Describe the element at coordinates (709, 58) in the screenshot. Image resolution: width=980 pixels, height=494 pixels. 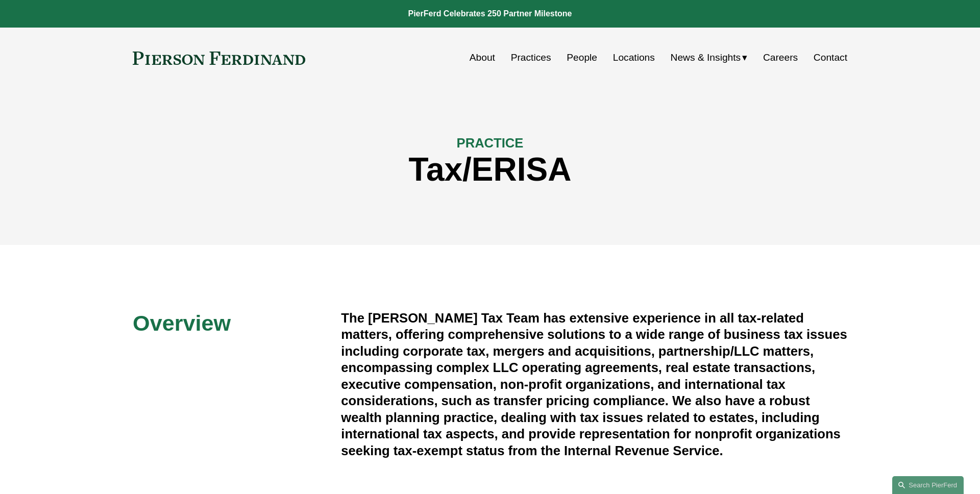
I see `a: folder dropdown` at that location.